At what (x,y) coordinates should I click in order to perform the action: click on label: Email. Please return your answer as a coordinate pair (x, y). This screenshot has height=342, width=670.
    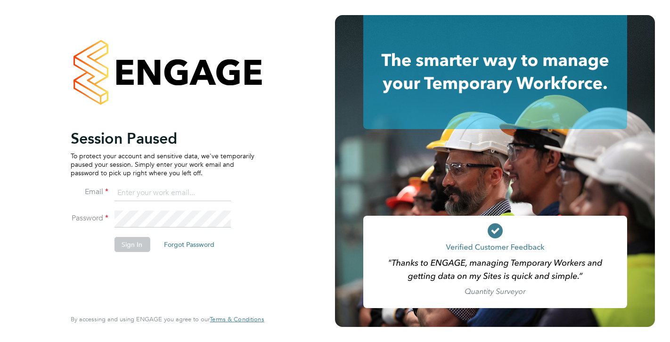
    Looking at the image, I should click on (90, 192).